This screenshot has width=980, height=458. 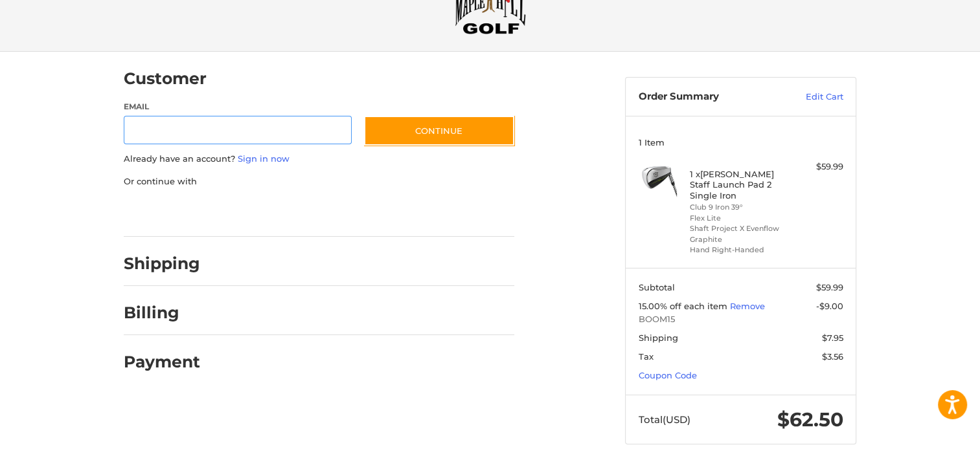 What do you see at coordinates (738, 218) in the screenshot?
I see `li: Flex Lite` at bounding box center [738, 218].